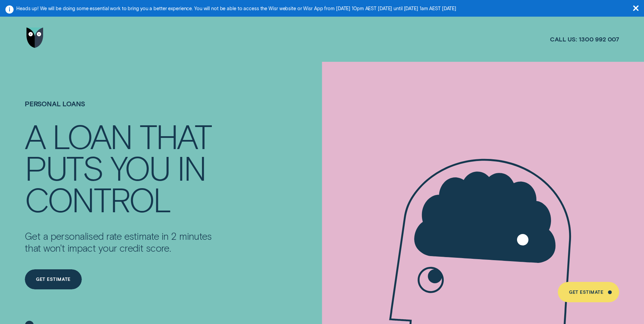 This screenshot has height=324, width=644. Describe the element at coordinates (122, 242) in the screenshot. I see `p: Get a personalised rate estimate in 2 minutes that won't impact your credit score.` at that location.